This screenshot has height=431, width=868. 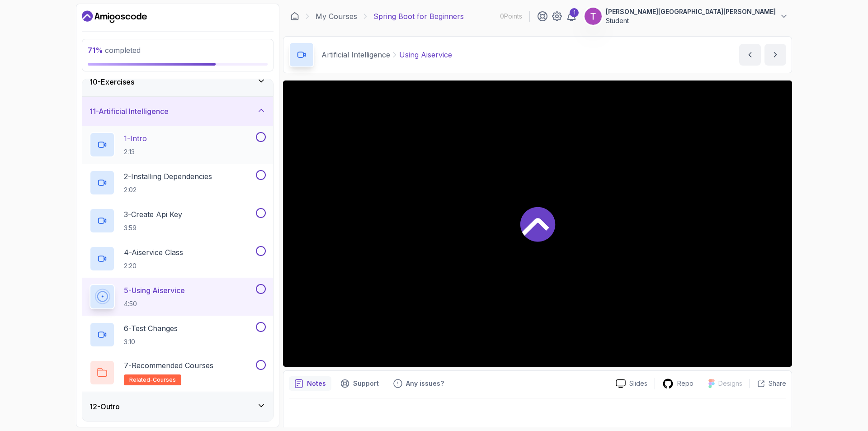 I want to click on button: 3-Create Api Key3:59, so click(x=178, y=221).